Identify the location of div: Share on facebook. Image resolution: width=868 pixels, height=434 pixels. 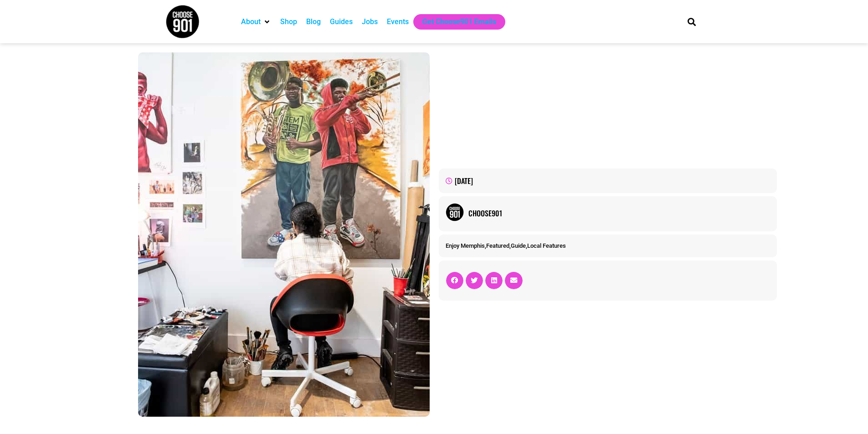
(455, 280).